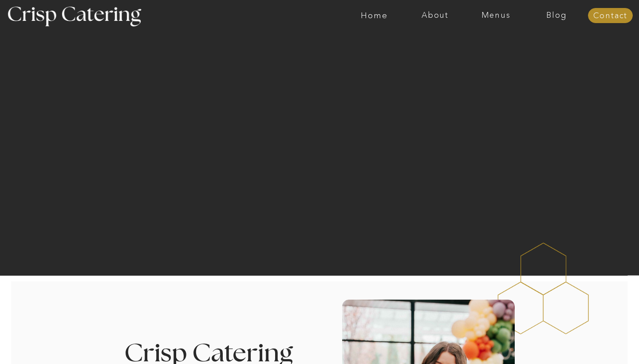 The height and width of the screenshot is (364, 639). Describe the element at coordinates (557, 16) in the screenshot. I see `a: Blog` at that location.